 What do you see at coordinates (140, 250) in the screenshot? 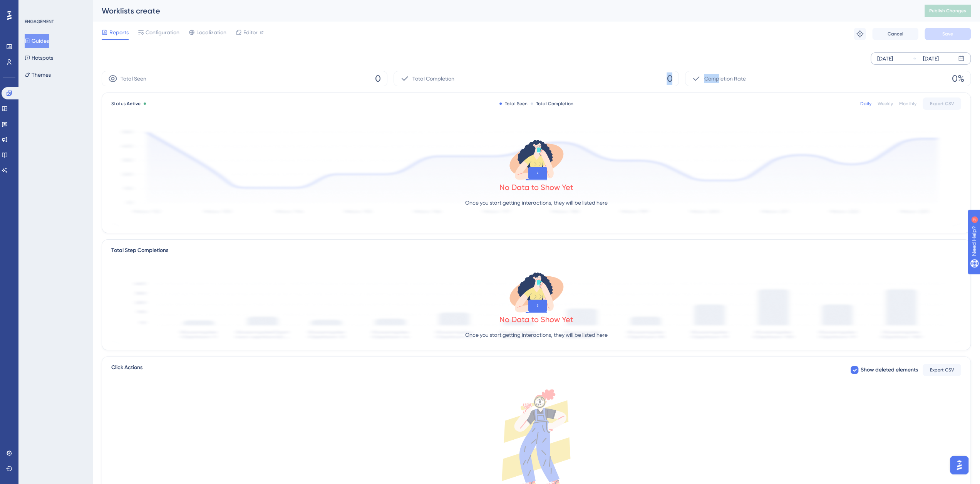
I see `div: Total Step Completions` at bounding box center [140, 250].